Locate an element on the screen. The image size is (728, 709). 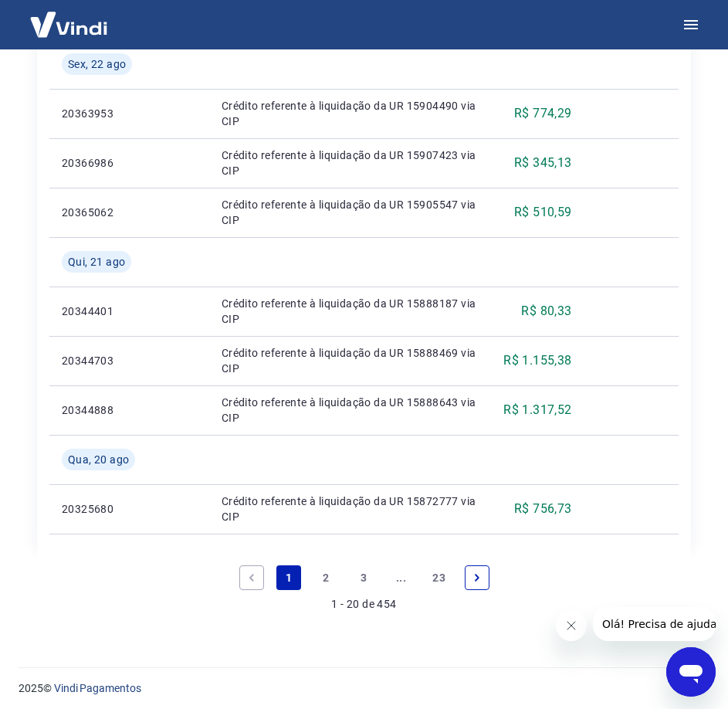
p: R$ 756,73 is located at coordinates (542, 509).